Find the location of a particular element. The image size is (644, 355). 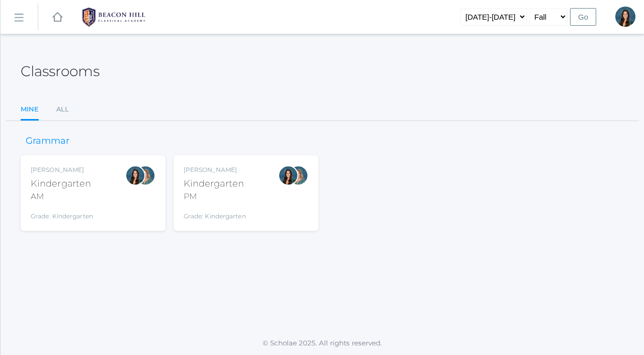

input: Go is located at coordinates (583, 17).